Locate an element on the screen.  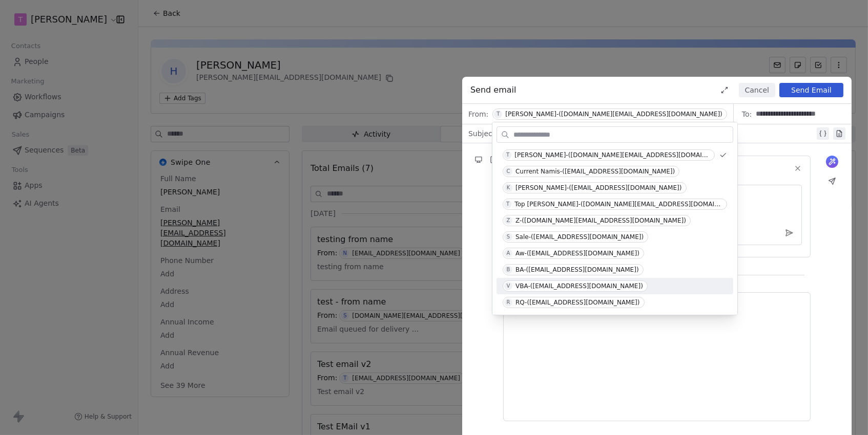
span: Subject: is located at coordinates (483, 135).